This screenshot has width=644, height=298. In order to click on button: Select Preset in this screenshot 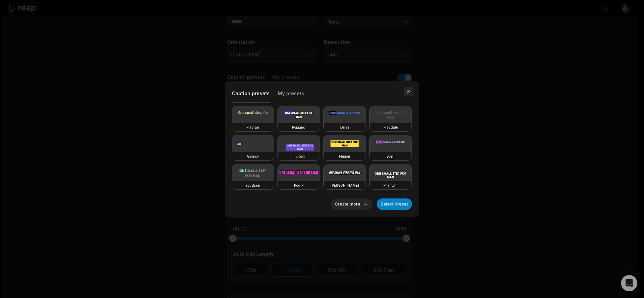, I will do `click(394, 204)`.